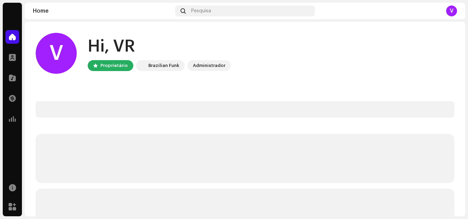  I want to click on div: Hi, VR, so click(159, 47).